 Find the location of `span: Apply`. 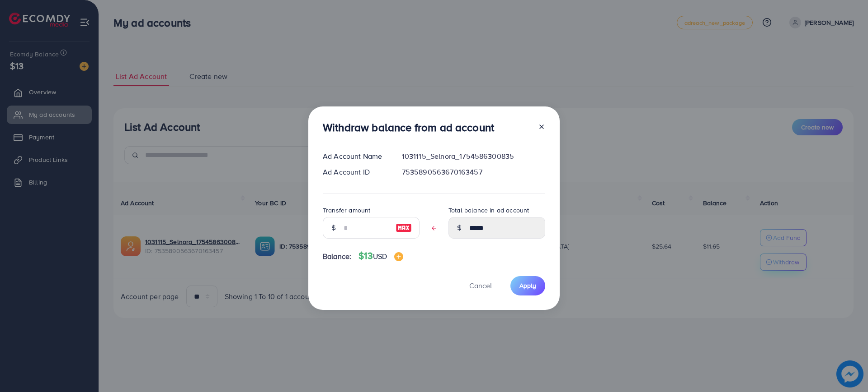

span: Apply is located at coordinates (528, 286).